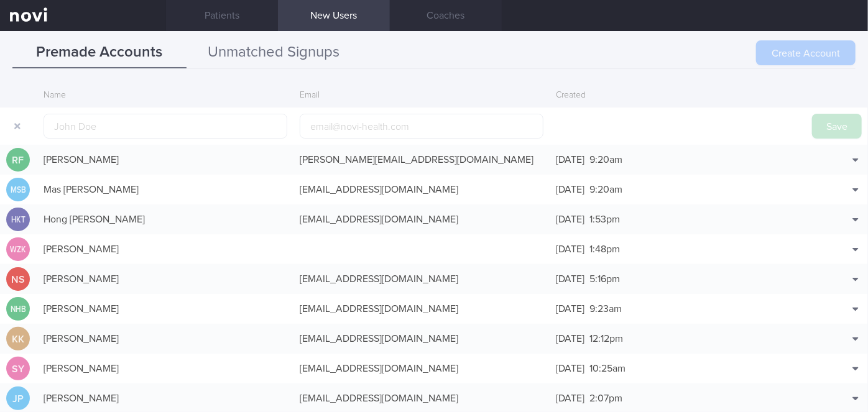  I want to click on div: MSB, so click(18, 190).